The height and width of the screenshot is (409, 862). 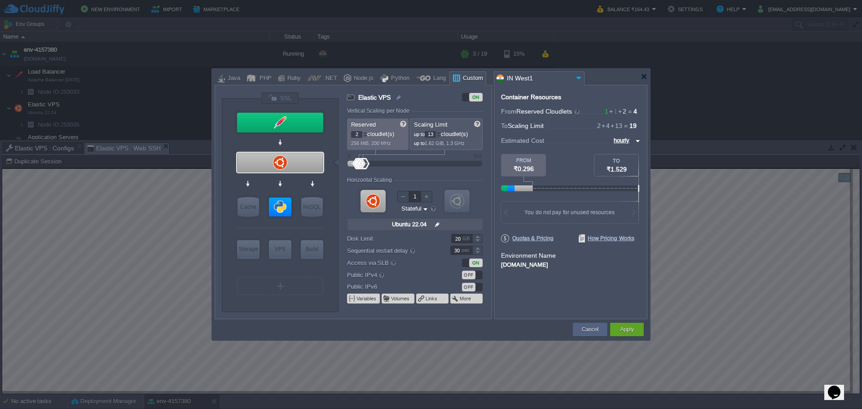 What do you see at coordinates (280, 249) in the screenshot?
I see `div: VPS` at bounding box center [280, 249].